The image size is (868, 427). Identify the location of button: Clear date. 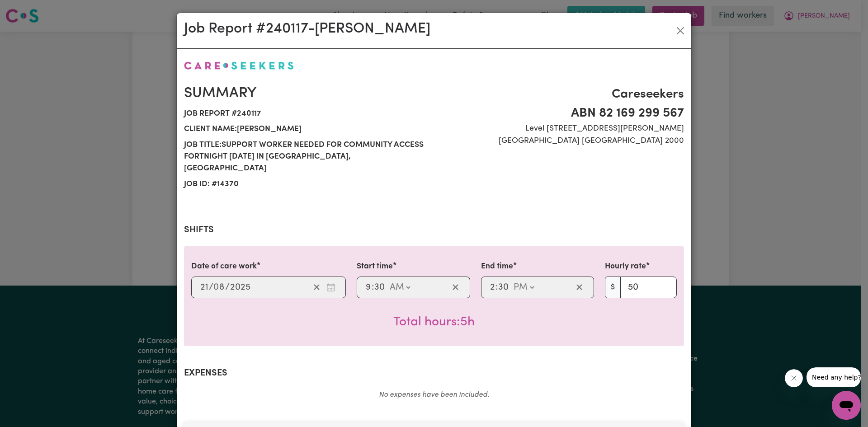
(316, 287).